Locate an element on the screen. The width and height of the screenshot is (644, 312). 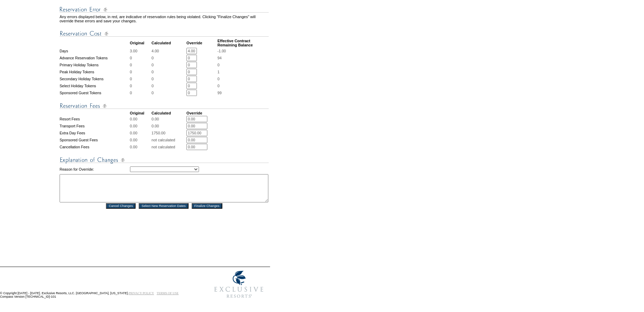
td: 1750.00 is located at coordinates (169, 133).